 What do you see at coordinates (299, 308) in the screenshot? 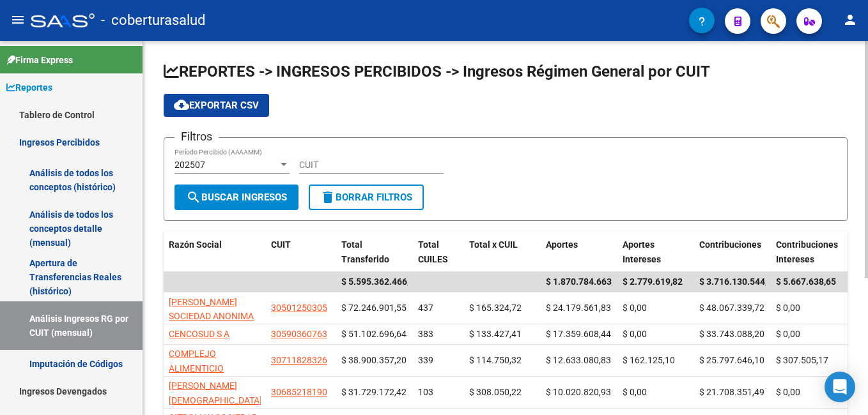
I see `span: 30501250305` at bounding box center [299, 308].